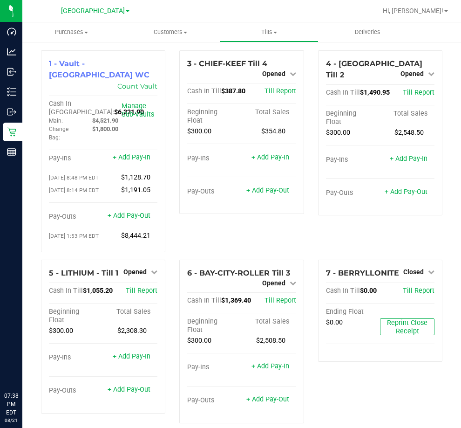 This screenshot has width=461, height=428. Describe the element at coordinates (137, 86) in the screenshot. I see `a: Count Vault` at that location.